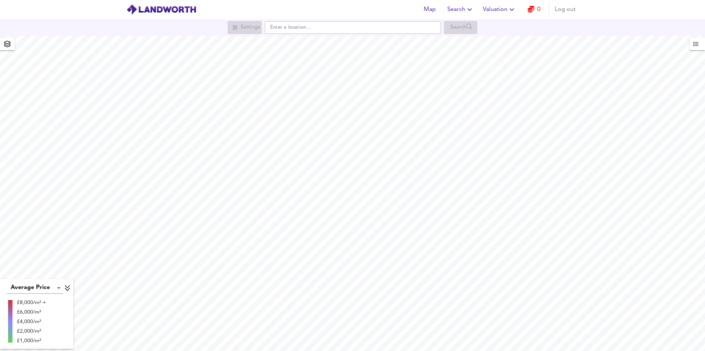 This screenshot has width=705, height=351. Describe the element at coordinates (565, 10) in the screenshot. I see `span: Log out` at that location.